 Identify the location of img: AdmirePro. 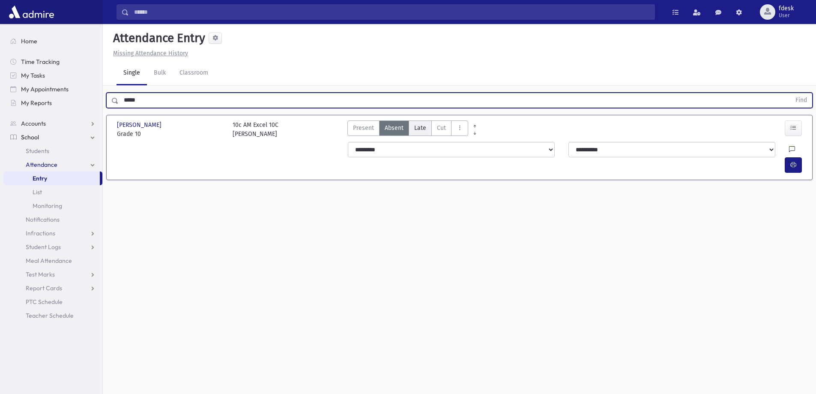
(31, 12).